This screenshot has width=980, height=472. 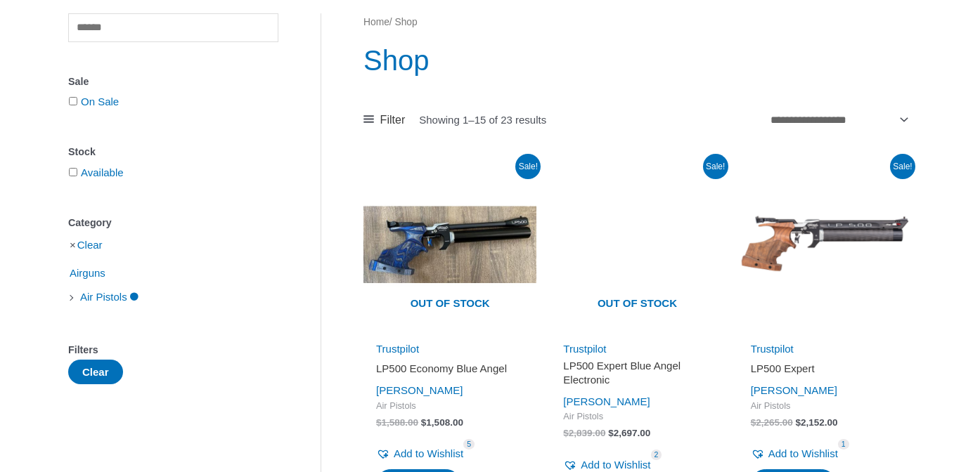 What do you see at coordinates (824, 244) in the screenshot?
I see `img: LP500 Expert` at bounding box center [824, 244].